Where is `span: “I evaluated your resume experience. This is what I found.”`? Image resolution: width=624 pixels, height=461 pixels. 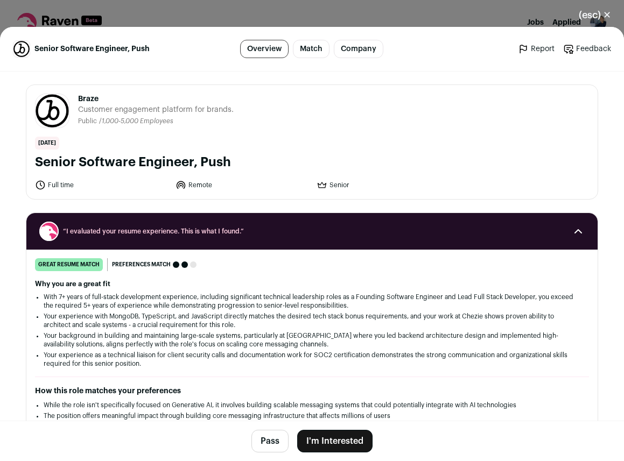 span: “I evaluated your resume experience. This is what I found.” is located at coordinates (312, 231).